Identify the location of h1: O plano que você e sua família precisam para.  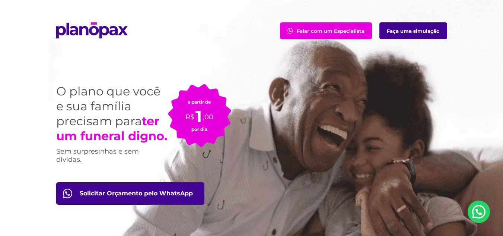
(112, 114).